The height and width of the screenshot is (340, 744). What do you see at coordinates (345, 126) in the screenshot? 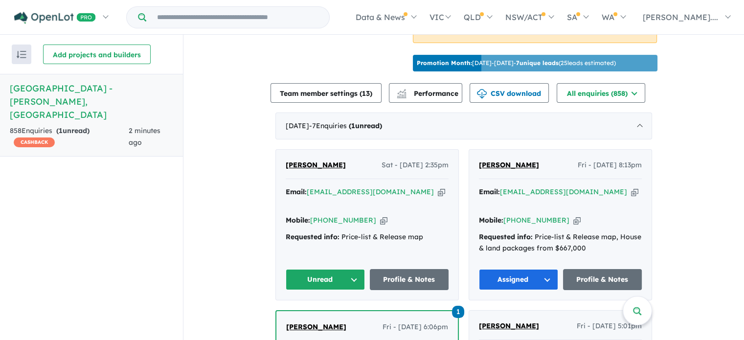
I see `span: - 7 Enquir ies` at bounding box center [345, 126].